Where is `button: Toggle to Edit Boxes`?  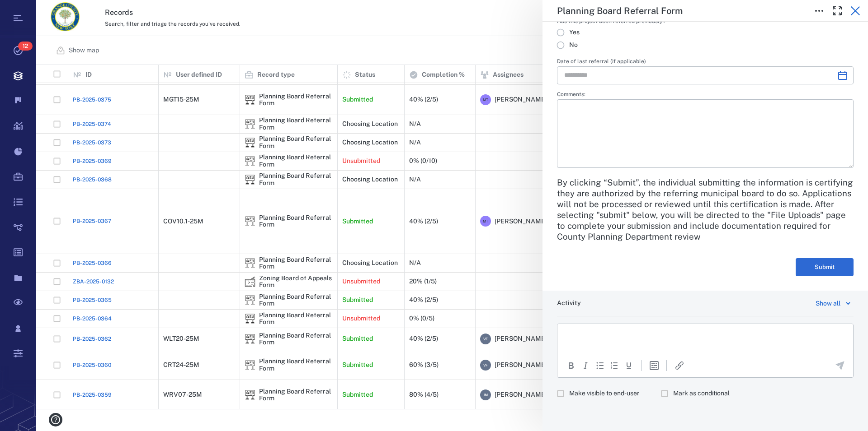 button: Toggle to Edit Boxes is located at coordinates (819, 11).